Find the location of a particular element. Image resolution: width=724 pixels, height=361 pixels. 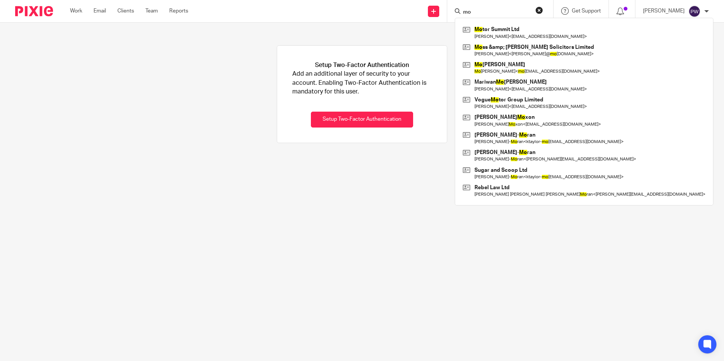

p: Add an additional layer of security to your account. Enabling Two-Factor Authentication is mandat... is located at coordinates (362, 83).